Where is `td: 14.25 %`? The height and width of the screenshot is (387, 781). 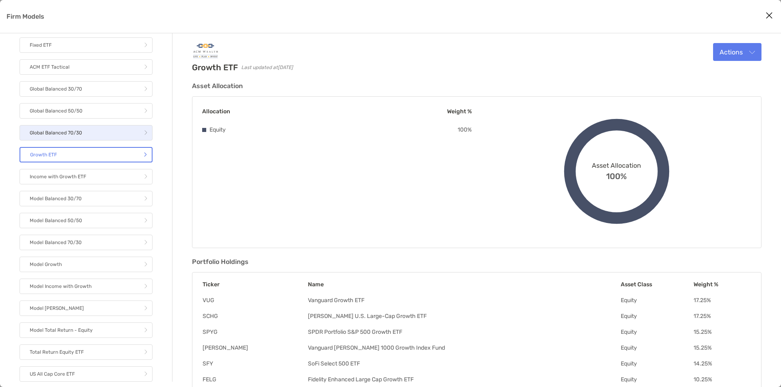 td: 14.25 % is located at coordinates (722, 364).